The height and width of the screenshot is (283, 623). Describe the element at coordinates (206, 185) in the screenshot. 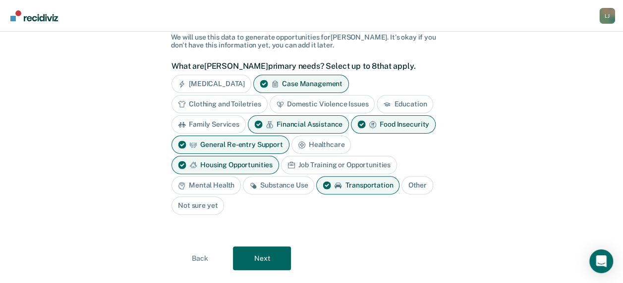

I see `div: Mental Health` at that location.